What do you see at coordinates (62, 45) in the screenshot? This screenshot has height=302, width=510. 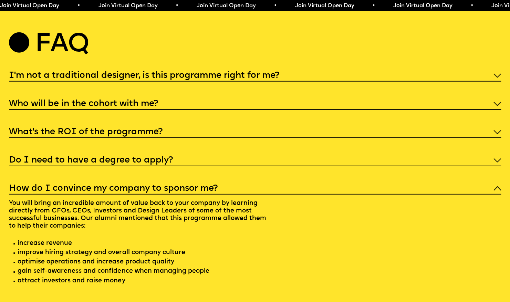 I see `h2: Faq` at bounding box center [62, 45].